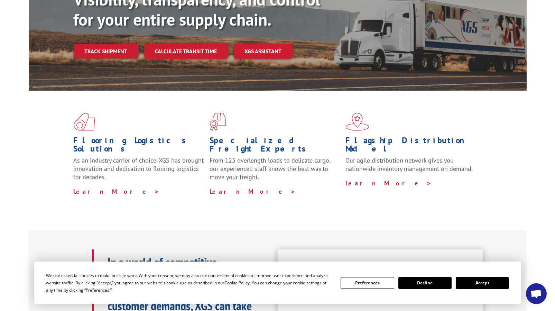 The width and height of the screenshot is (555, 311). What do you see at coordinates (97, 290) in the screenshot?
I see `span: Preferences` at bounding box center [97, 290].